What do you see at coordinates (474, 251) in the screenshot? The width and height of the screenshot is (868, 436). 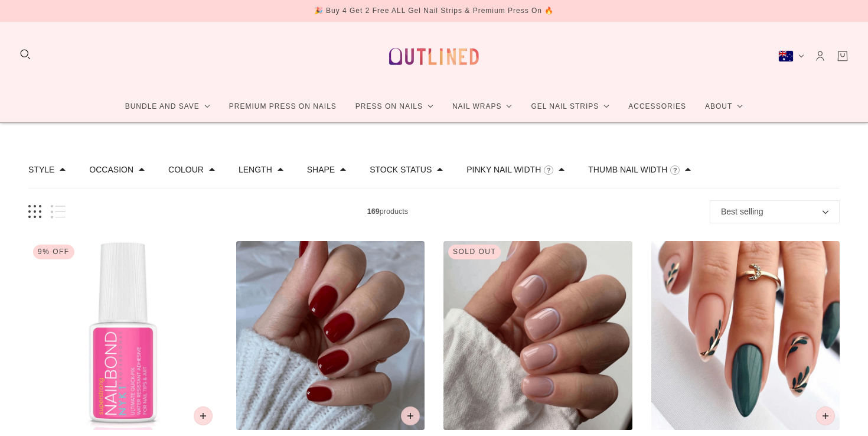 I see `div: Sold out` at bounding box center [474, 251].